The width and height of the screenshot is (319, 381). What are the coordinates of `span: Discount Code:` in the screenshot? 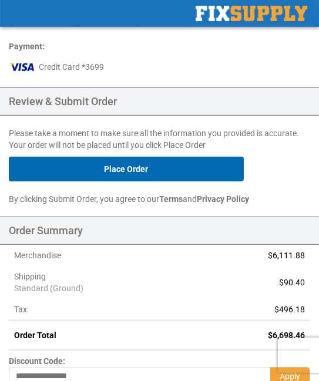 It's located at (37, 361).